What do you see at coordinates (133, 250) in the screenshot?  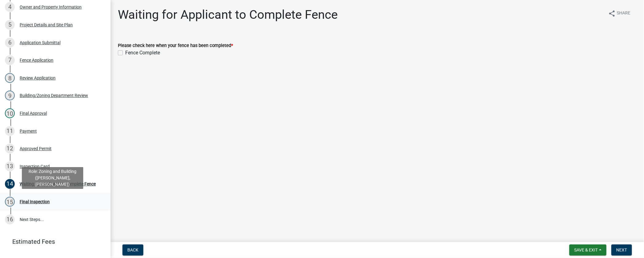 I see `button: Back` at bounding box center [133, 250].